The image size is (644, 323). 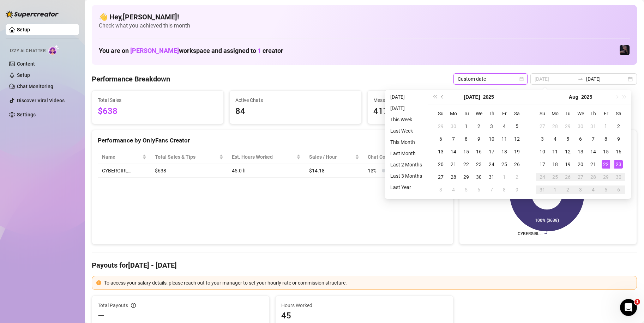 What do you see at coordinates (441, 126) in the screenshot?
I see `div: 29` at bounding box center [441, 126].